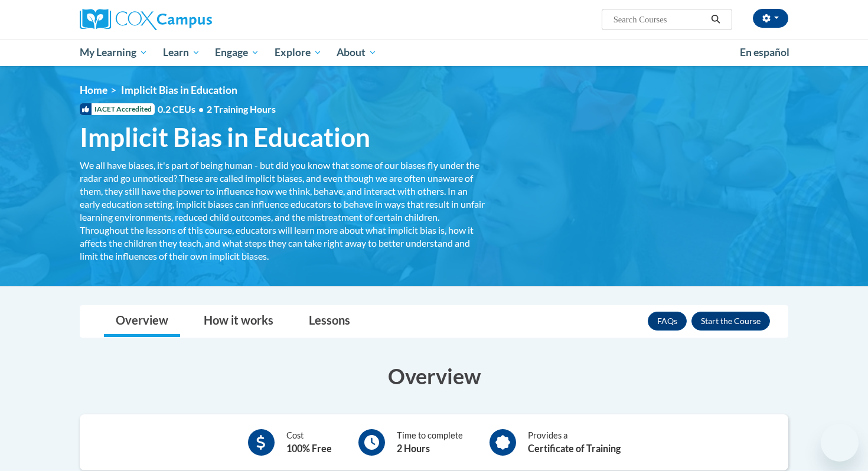 Image resolution: width=868 pixels, height=471 pixels. I want to click on input: Search Courses, so click(659, 20).